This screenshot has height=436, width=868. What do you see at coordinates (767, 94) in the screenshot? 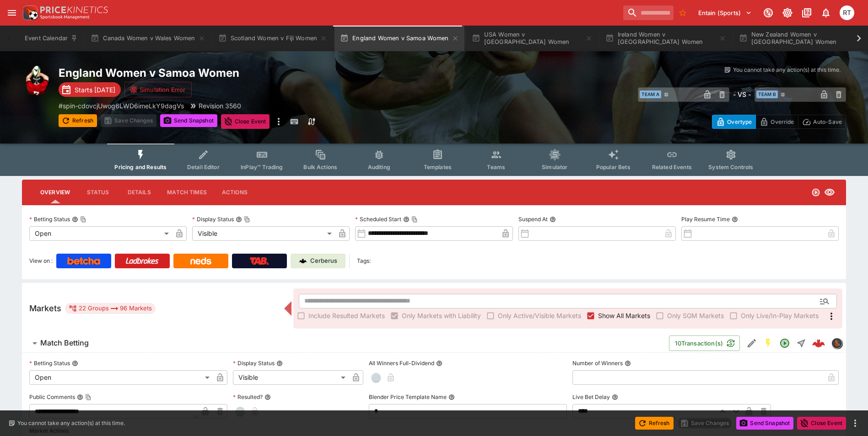
I see `span: Team B` at bounding box center [767, 94].